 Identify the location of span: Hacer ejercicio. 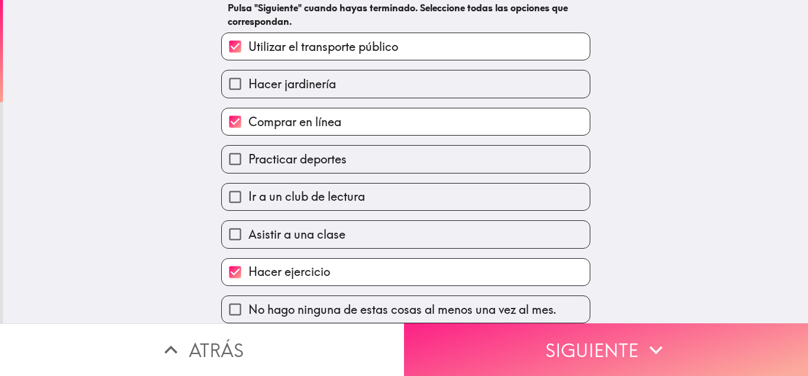
(289, 271).